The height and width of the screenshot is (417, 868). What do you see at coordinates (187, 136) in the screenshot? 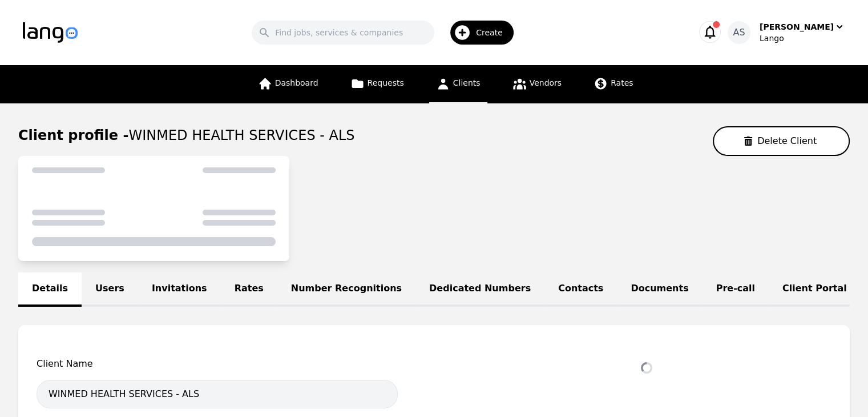
I see `h1: Client profile -` at bounding box center [187, 136].